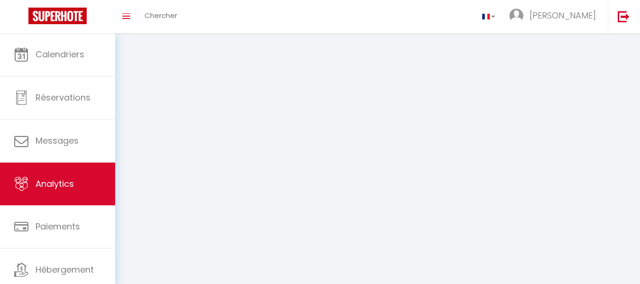 The height and width of the screenshot is (284, 640). What do you see at coordinates (54, 183) in the screenshot?
I see `span: Analytics` at bounding box center [54, 183].